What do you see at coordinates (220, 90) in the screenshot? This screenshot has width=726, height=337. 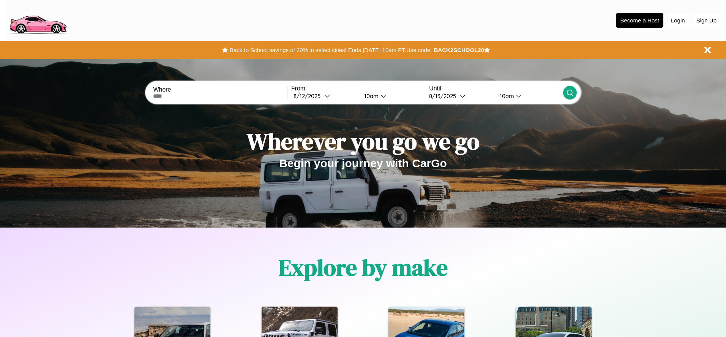 I see `label: Where` at bounding box center [220, 90].